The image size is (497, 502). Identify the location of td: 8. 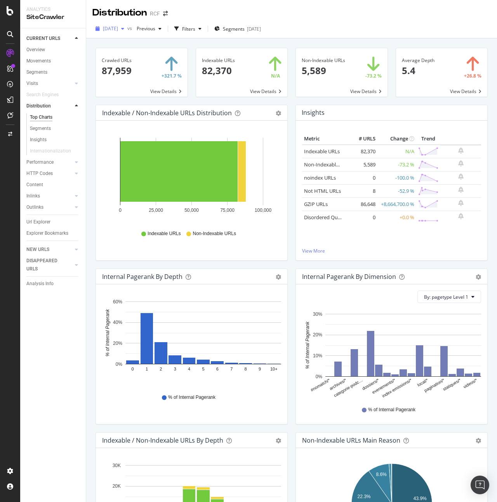
(362, 191).